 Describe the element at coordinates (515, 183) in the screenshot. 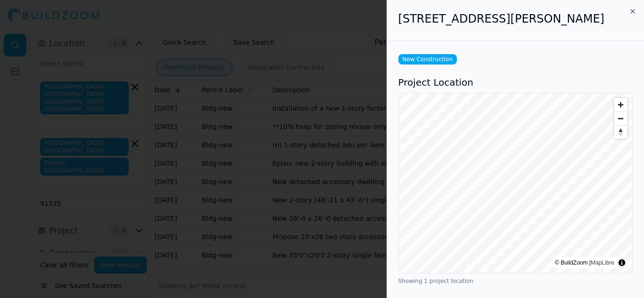

I see `canvas: Map` at that location.